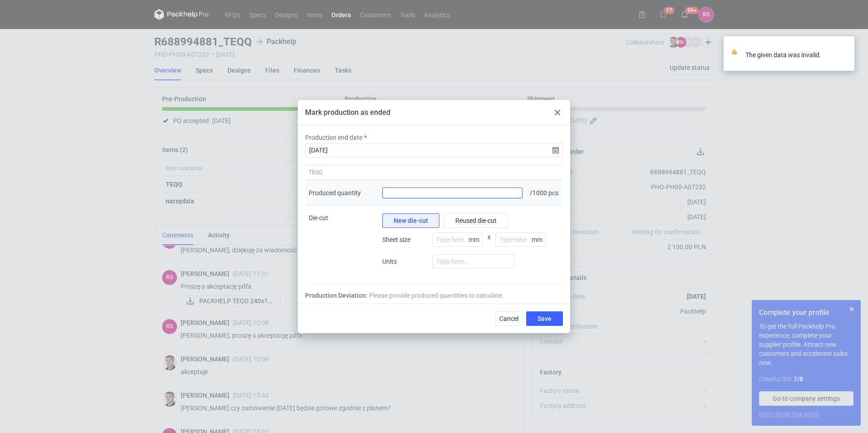 Image resolution: width=868 pixels, height=433 pixels. What do you see at coordinates (411, 221) in the screenshot?
I see `span: New die-cut` at bounding box center [411, 221].